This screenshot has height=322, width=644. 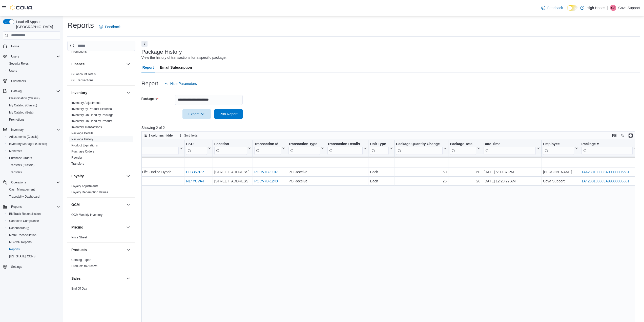 I want to click on button: Cash Management, so click(x=34, y=189).